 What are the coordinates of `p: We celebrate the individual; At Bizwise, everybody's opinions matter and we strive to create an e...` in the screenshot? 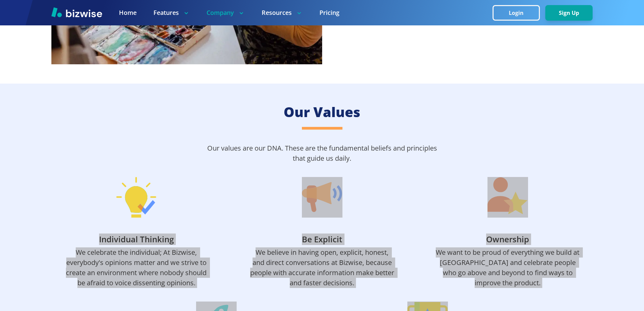 It's located at (136, 268).